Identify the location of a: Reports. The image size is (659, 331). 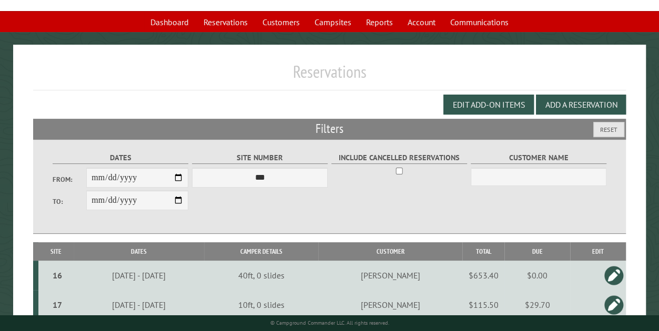
(379, 22).